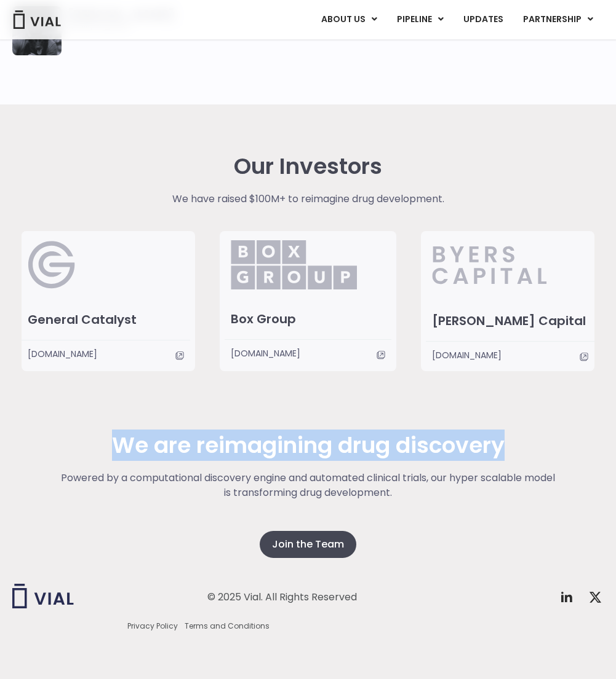 This screenshot has height=679, width=616. Describe the element at coordinates (420, 20) in the screenshot. I see `a: PIPELINEMenu Toggle` at that location.